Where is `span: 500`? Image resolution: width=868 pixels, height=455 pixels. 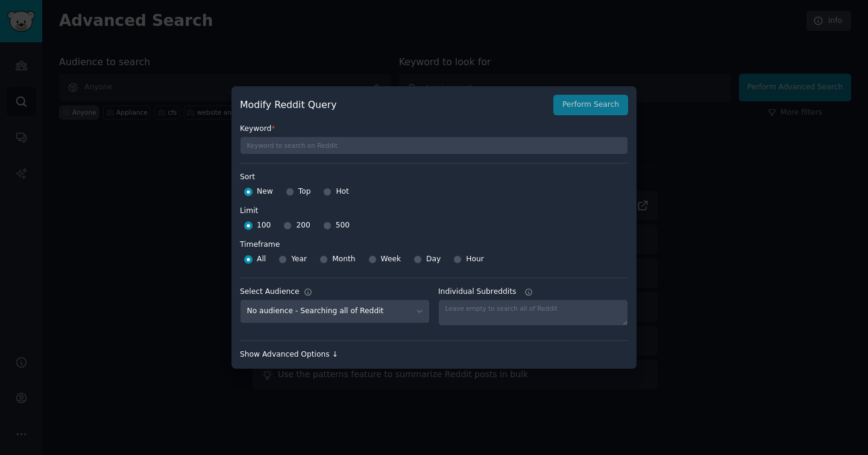 span: 500 is located at coordinates (343, 226).